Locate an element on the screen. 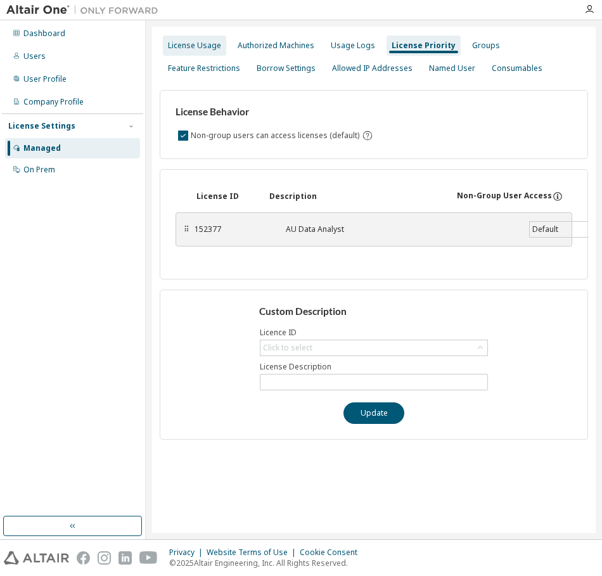 The image size is (602, 576). div: Named User is located at coordinates (452, 68).